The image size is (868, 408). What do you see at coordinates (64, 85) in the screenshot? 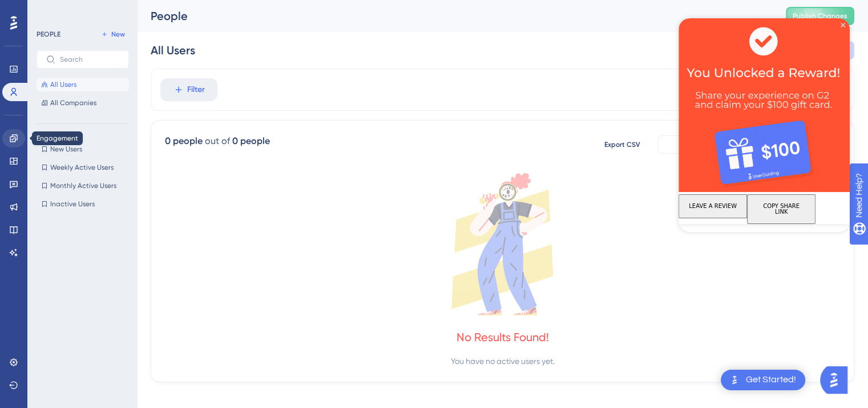
I see `span: All Users` at bounding box center [64, 85].